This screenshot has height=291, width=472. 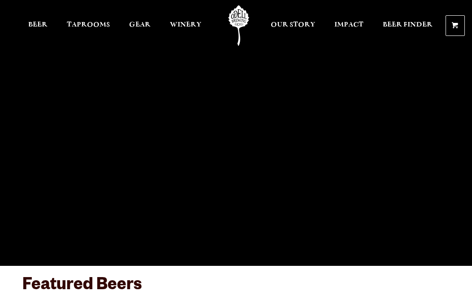 I want to click on span: Taprooms, so click(x=88, y=25).